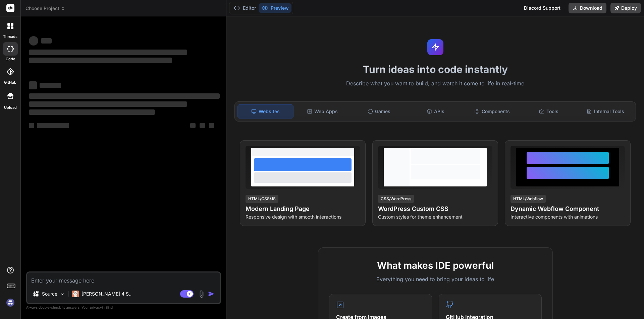 The height and width of the screenshot is (319, 644). Describe the element at coordinates (10, 82) in the screenshot. I see `label: GitHub` at that location.